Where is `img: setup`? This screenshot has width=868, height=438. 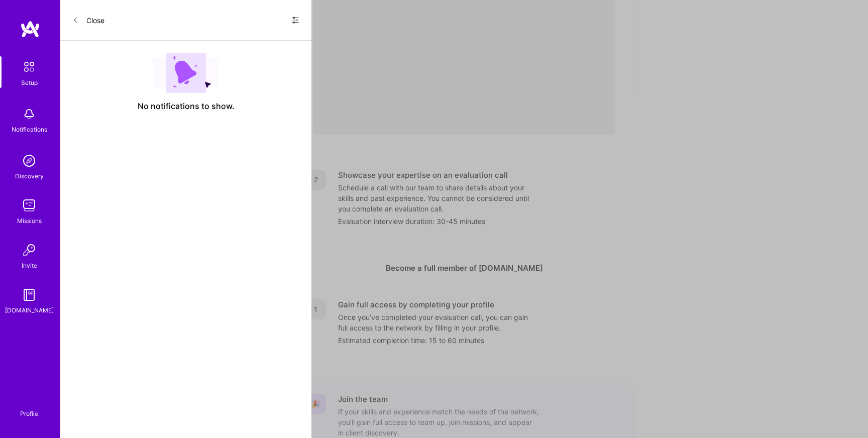
img: setup is located at coordinates (29, 67).